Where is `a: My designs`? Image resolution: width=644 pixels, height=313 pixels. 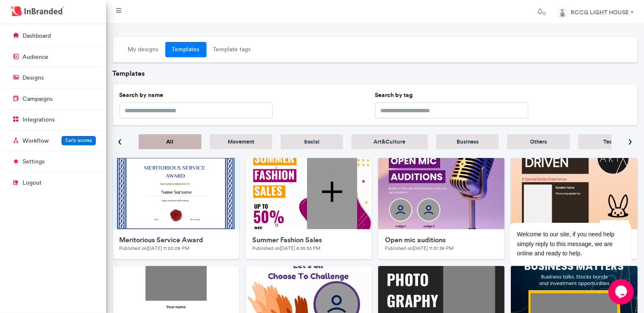 a: My designs is located at coordinates (143, 49).